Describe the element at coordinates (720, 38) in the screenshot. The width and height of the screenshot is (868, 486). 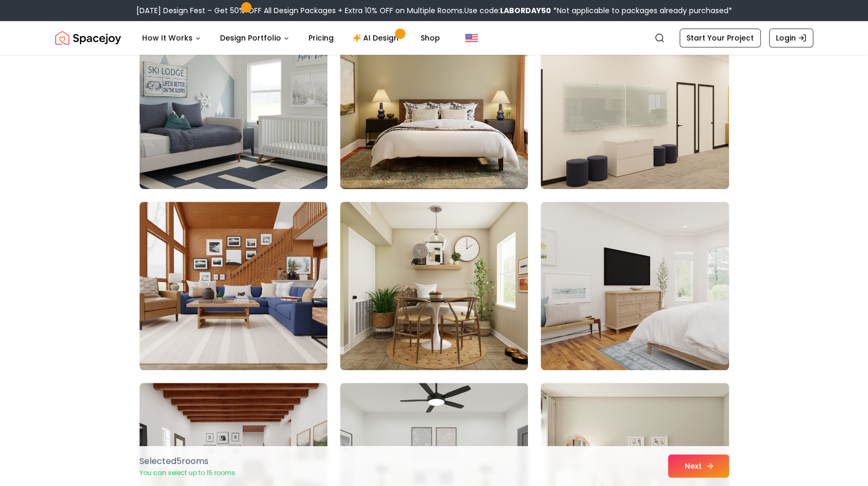
I see `a: Start Your Project` at that location.